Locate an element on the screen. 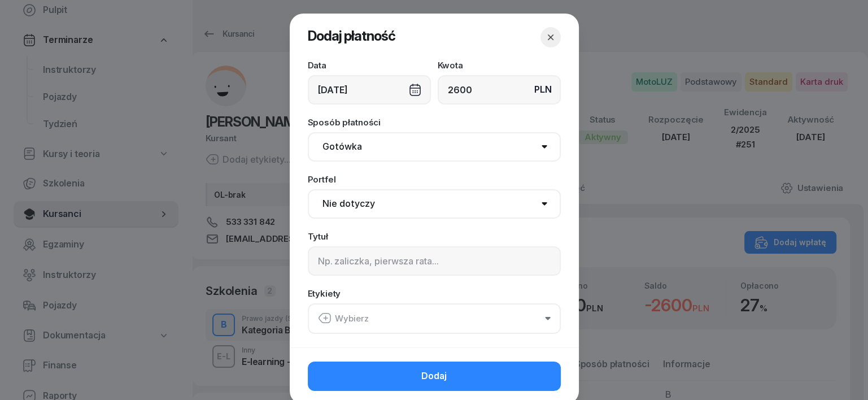  button: Wybierz is located at coordinates (434, 319).